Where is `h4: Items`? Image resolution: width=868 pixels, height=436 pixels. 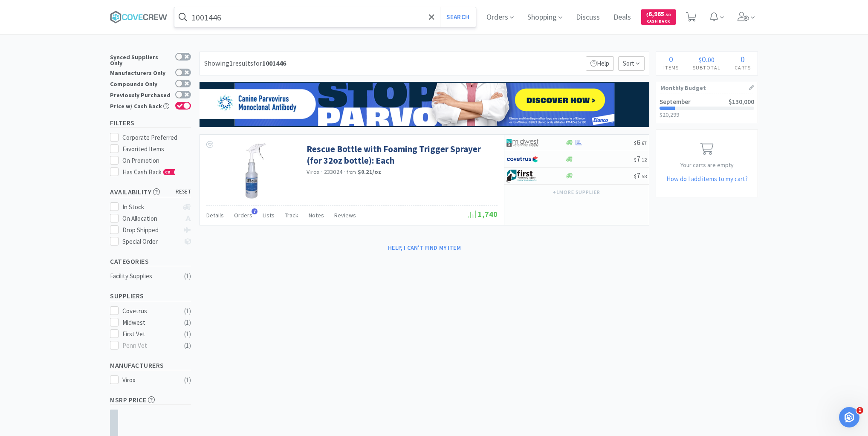 h4: Items is located at coordinates (671, 67).